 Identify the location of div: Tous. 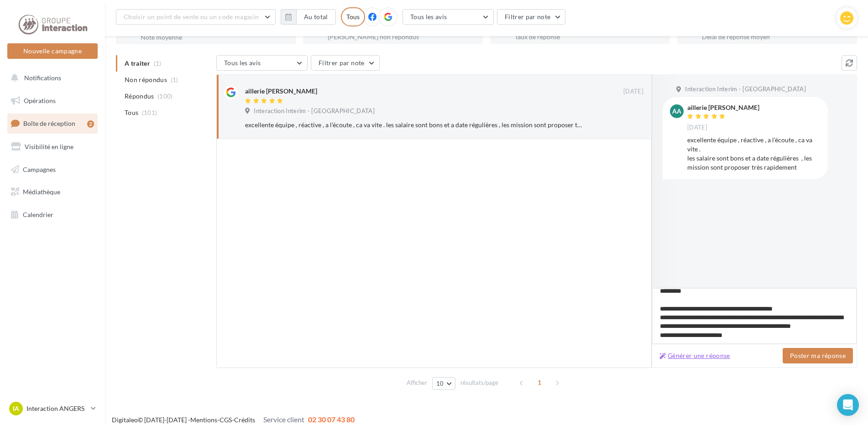
(353, 17).